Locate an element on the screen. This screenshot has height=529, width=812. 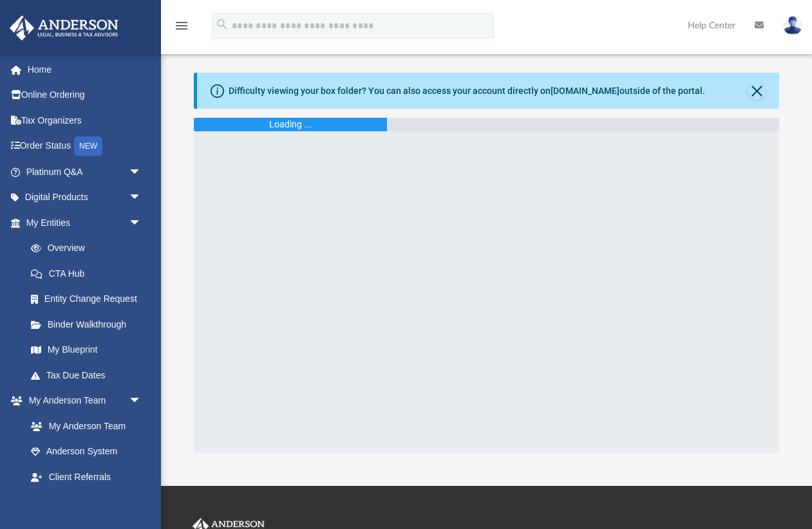
a: Home is located at coordinates (85, 70).